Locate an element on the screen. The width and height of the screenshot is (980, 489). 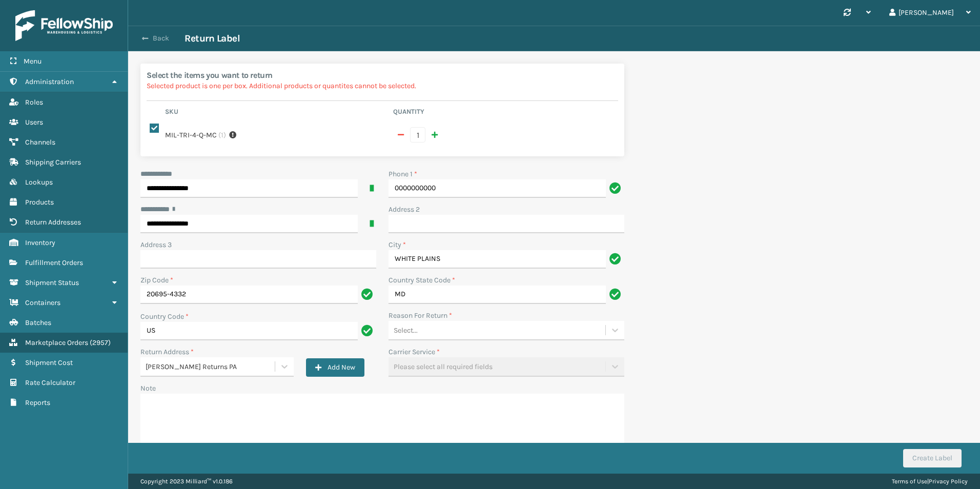
label: Address 3 is located at coordinates (156, 244).